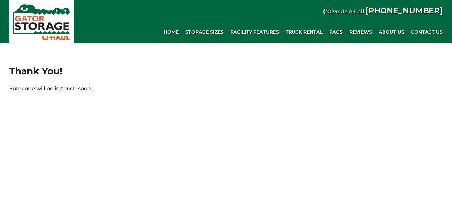  I want to click on p: Someone will be in touch soon., so click(226, 89).